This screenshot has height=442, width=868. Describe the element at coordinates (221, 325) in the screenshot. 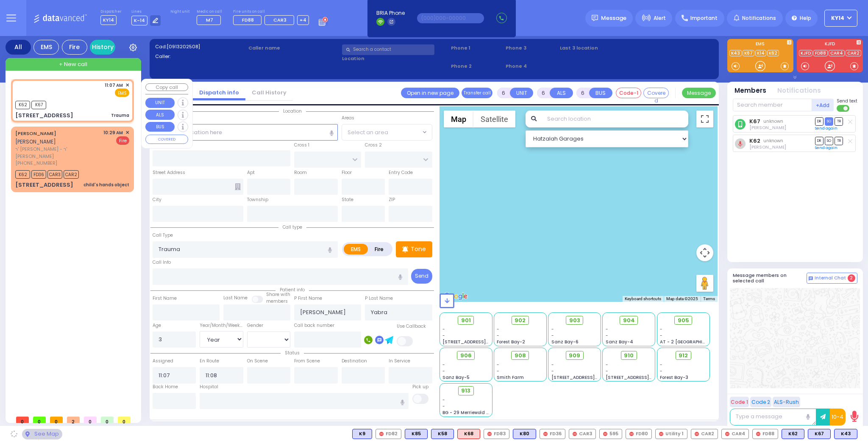

I see `div: Year/Month/Week/Day` at that location.